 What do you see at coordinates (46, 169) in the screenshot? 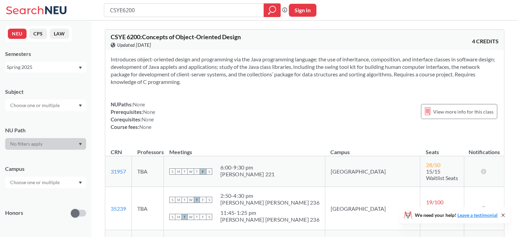
I see `div: Campus` at bounding box center [46, 169].